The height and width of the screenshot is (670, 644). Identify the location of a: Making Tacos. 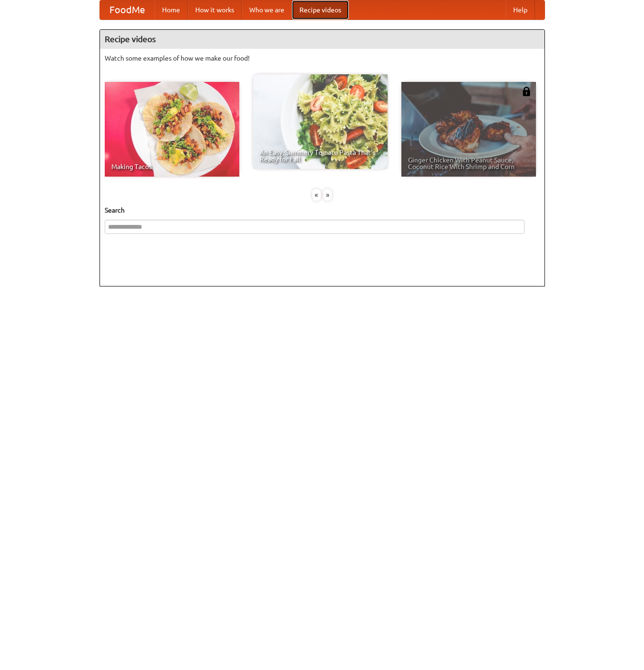
(172, 129).